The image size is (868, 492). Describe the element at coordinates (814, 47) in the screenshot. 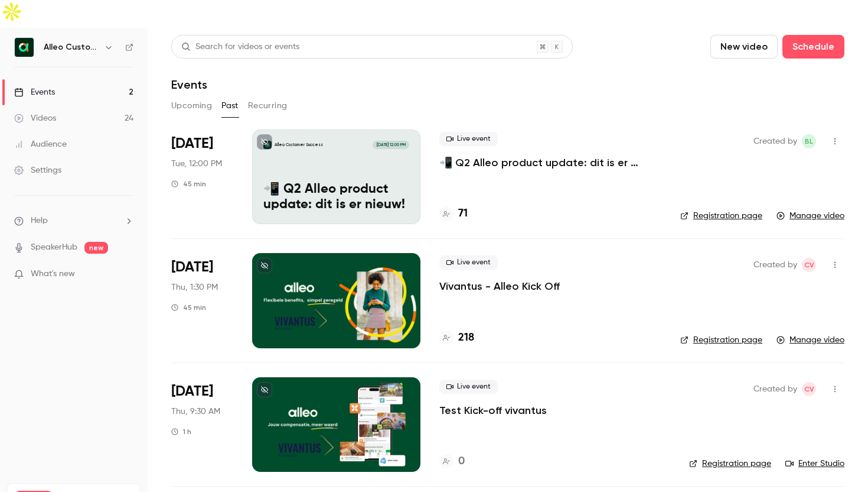

I see `button: Schedule` at that location.